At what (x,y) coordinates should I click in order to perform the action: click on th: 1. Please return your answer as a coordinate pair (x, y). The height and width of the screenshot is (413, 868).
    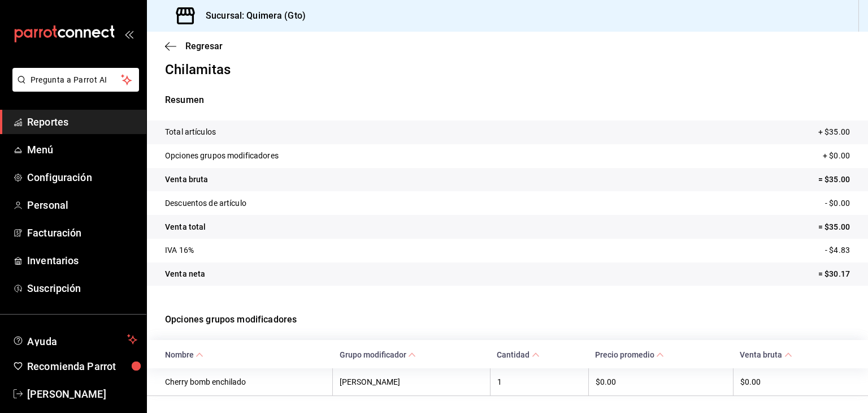
    Looking at the image, I should click on (539, 382).